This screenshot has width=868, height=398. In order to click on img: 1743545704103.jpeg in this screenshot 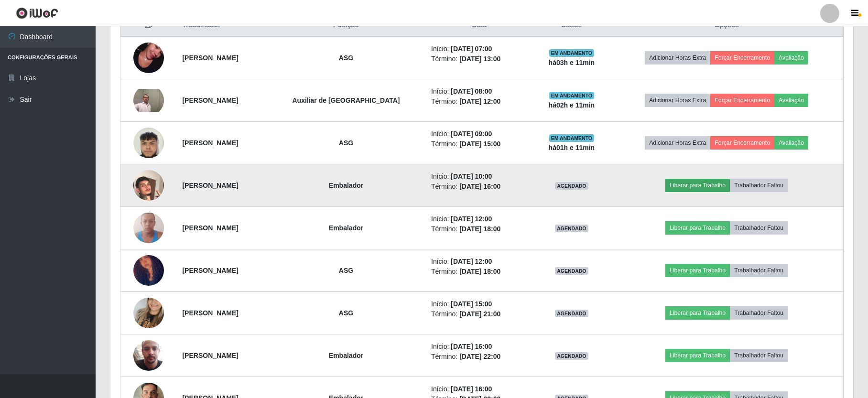, I will do `click(149, 271)`.